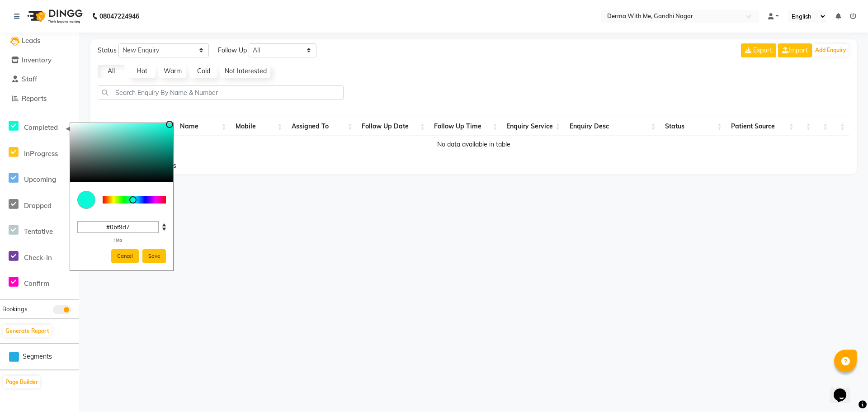 Image resolution: width=868 pixels, height=412 pixels. Describe the element at coordinates (38, 258) in the screenshot. I see `span: Check-In` at that location.